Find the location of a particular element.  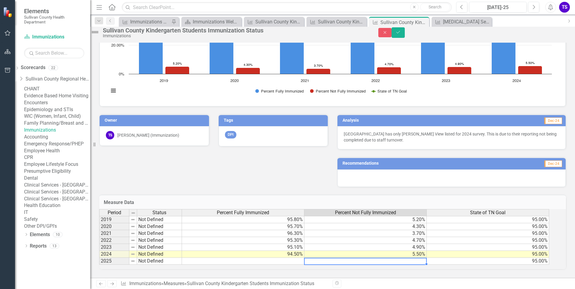

td: 94.50% is located at coordinates (243, 254).